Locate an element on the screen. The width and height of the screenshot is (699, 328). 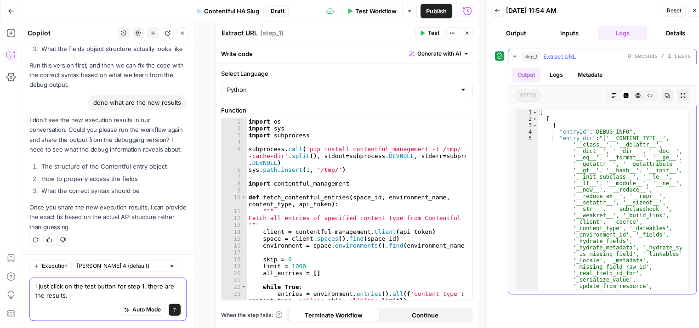
p: Run this version first, and then we can fix the code with the correct syntax based on what we lea... is located at coordinates (108, 75).